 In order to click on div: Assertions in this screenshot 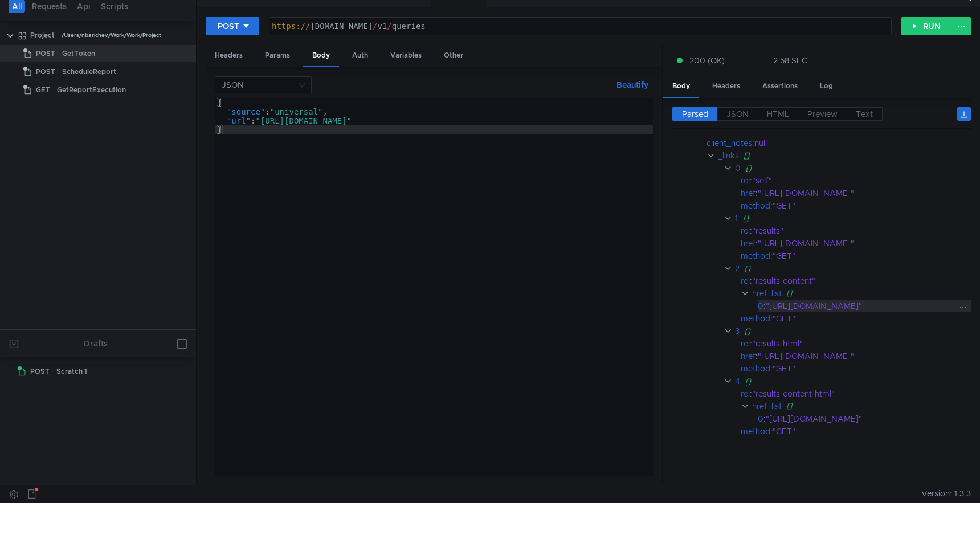, I will do `click(779, 86)`.